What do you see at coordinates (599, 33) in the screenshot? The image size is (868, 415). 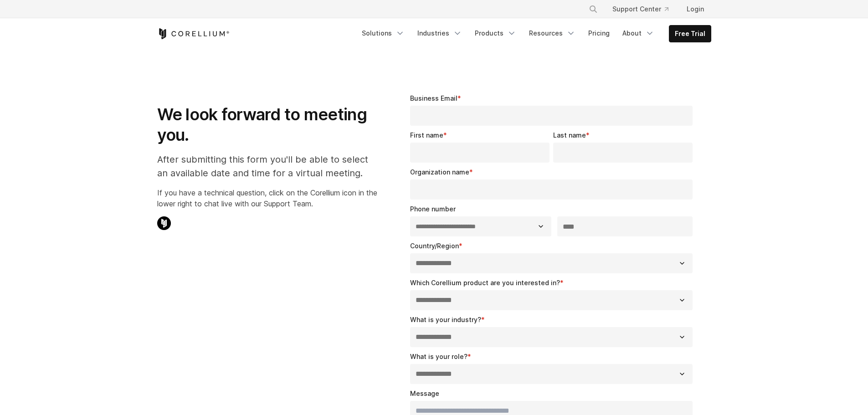 I see `a: Pricing` at bounding box center [599, 33].